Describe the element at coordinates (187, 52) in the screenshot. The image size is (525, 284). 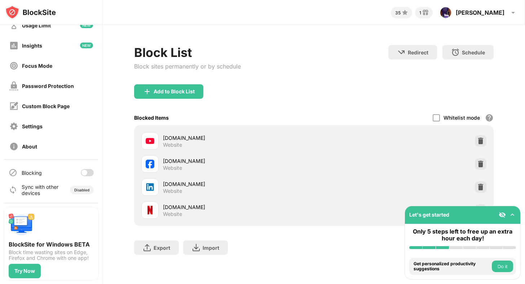
I see `div: Block List` at that location.